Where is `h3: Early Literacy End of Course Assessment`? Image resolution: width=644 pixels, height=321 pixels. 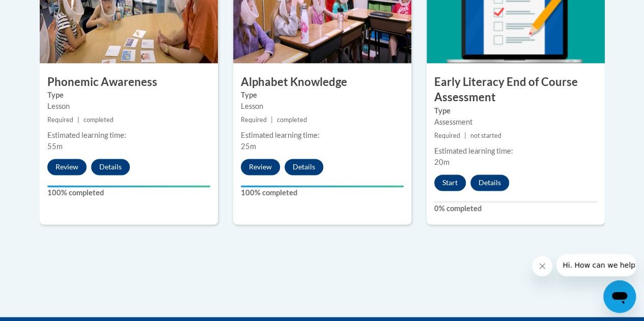
h3: Early Literacy End of Course Assessment is located at coordinates (516, 90).